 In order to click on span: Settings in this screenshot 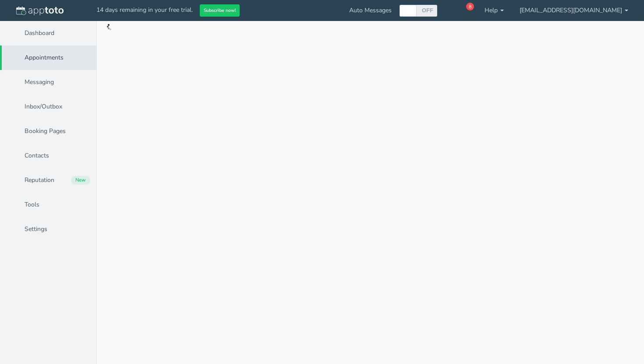, I will do `click(36, 229)`.